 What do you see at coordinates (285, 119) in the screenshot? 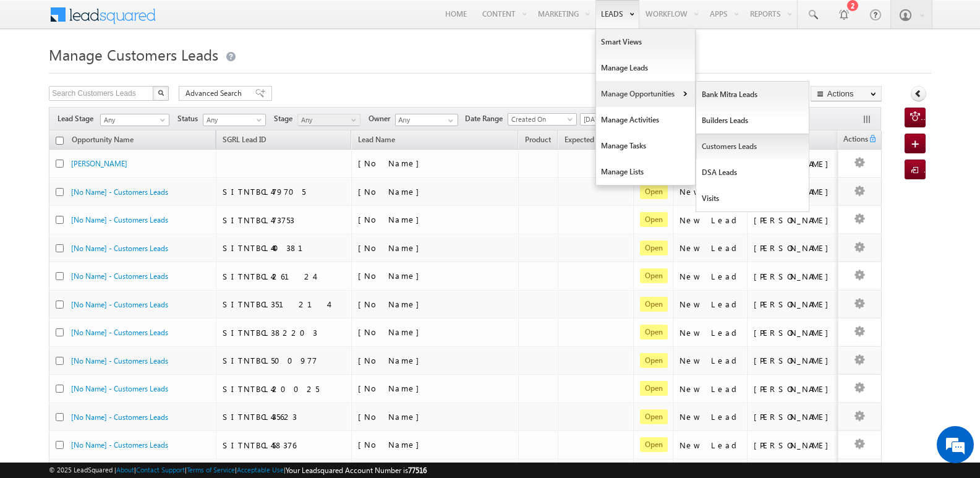
I see `span: Stage` at bounding box center [285, 119].